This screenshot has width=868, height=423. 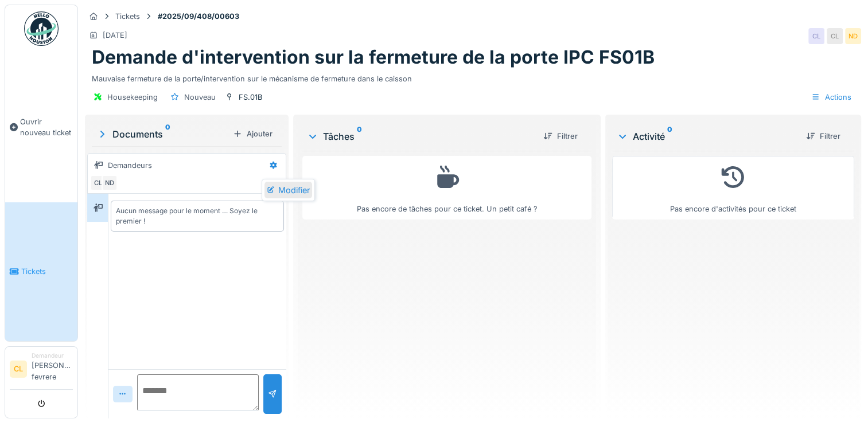 I want to click on div: FS.01B, so click(x=250, y=97).